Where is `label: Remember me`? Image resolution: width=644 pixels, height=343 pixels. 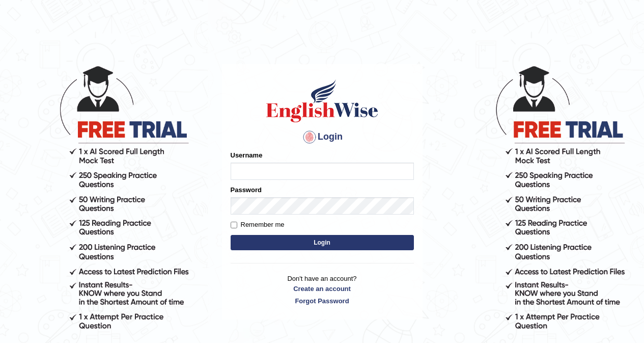
label: Remember me is located at coordinates (258, 224).